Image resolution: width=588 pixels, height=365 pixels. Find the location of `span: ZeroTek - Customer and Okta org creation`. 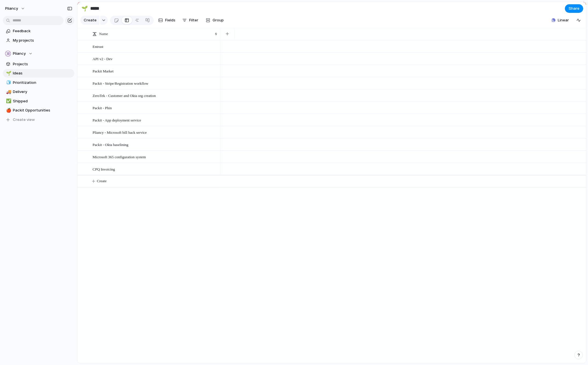

span: ZeroTek - Customer and Okta org creation is located at coordinates (124, 95).